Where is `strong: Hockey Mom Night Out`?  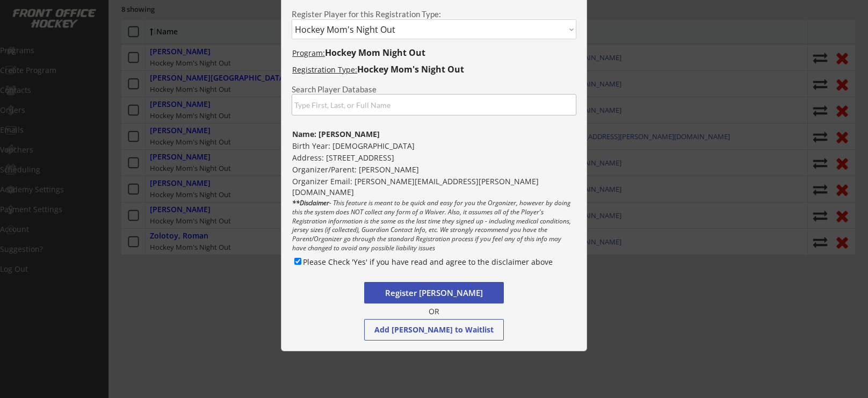
strong: Hockey Mom Night Out is located at coordinates (375, 53).